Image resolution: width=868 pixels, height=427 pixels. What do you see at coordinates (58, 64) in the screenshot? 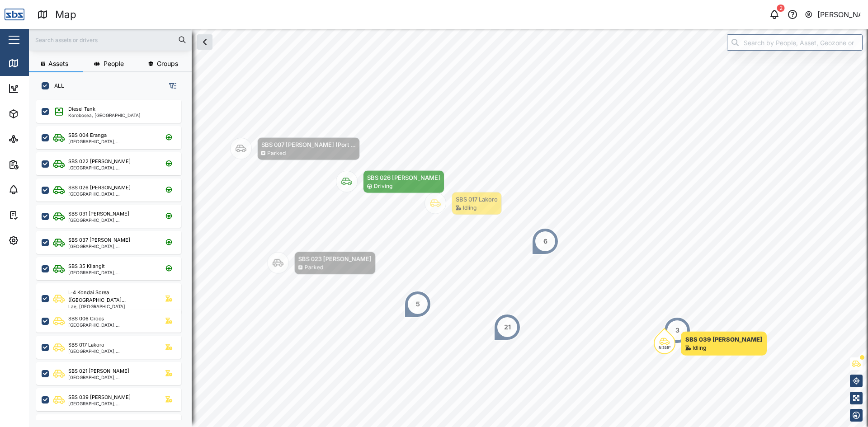
I see `span: Assets` at bounding box center [58, 64].